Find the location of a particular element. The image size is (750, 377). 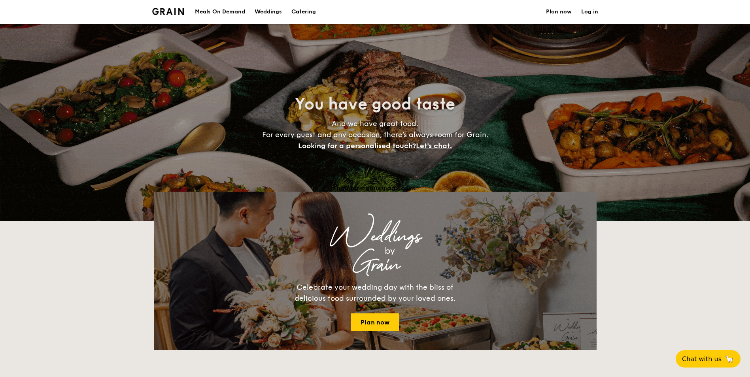

span: Chat with us is located at coordinates (702, 359).